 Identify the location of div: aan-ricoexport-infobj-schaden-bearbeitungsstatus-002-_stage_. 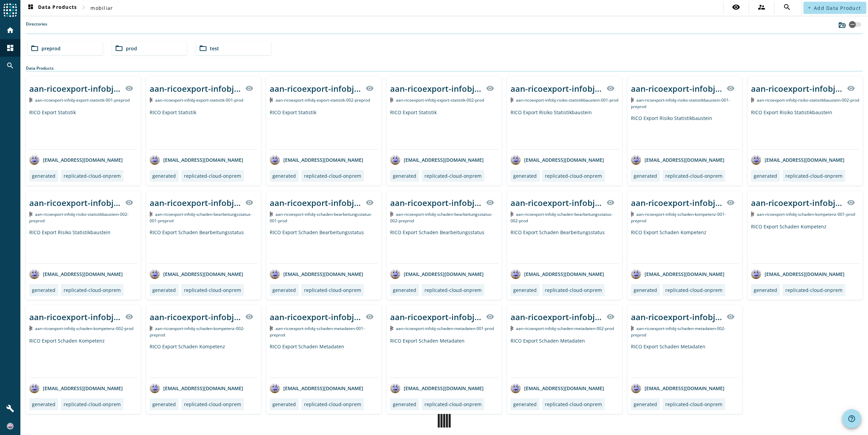
(436, 203).